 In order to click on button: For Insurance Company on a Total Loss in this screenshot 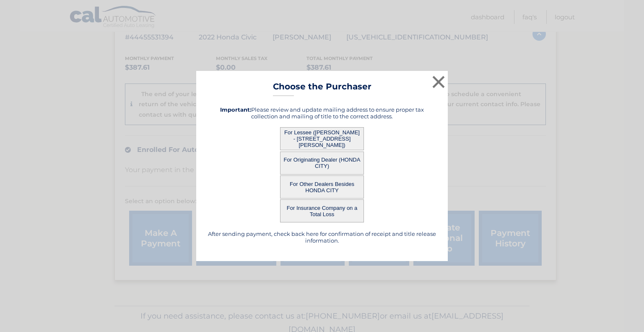, I will do `click(322, 211)`.